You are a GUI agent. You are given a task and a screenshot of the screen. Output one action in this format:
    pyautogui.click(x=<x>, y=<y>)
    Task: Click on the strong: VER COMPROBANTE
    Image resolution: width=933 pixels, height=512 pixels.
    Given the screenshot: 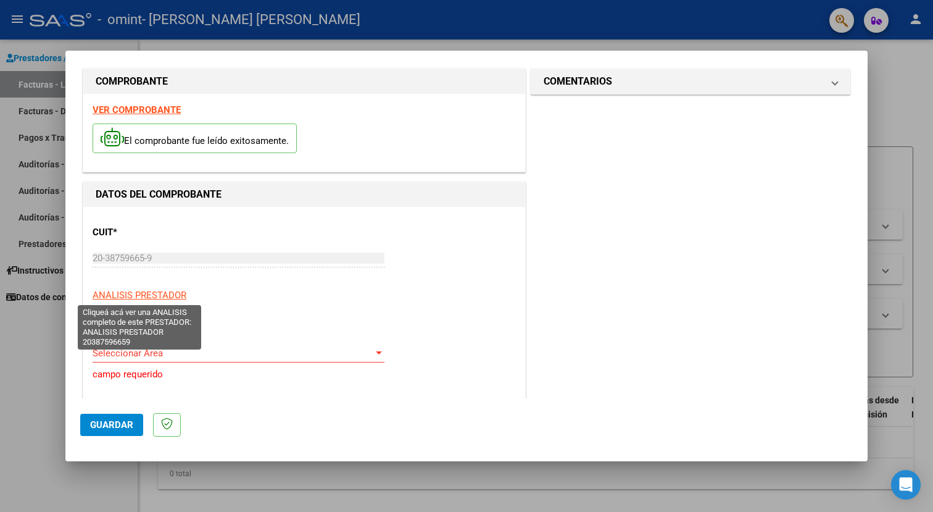 What is the action you would take?
    pyautogui.click(x=136, y=110)
    